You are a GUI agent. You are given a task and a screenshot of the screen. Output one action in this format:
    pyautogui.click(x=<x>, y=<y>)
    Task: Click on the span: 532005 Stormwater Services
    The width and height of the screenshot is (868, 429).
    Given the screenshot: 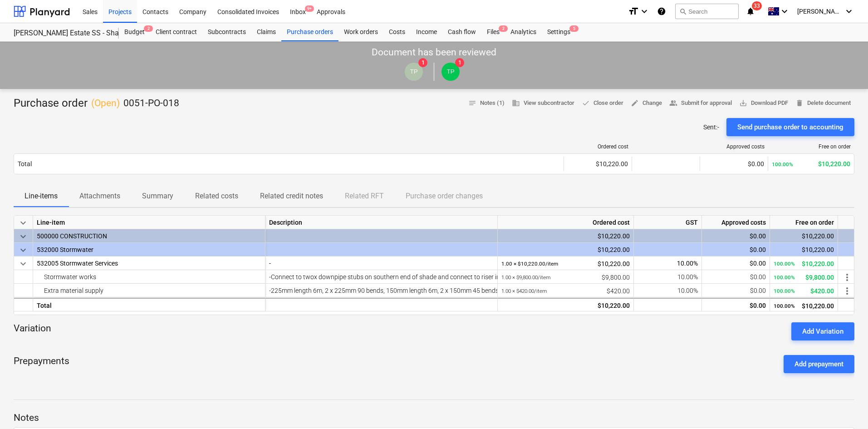 What is the action you would take?
    pyautogui.click(x=77, y=264)
    